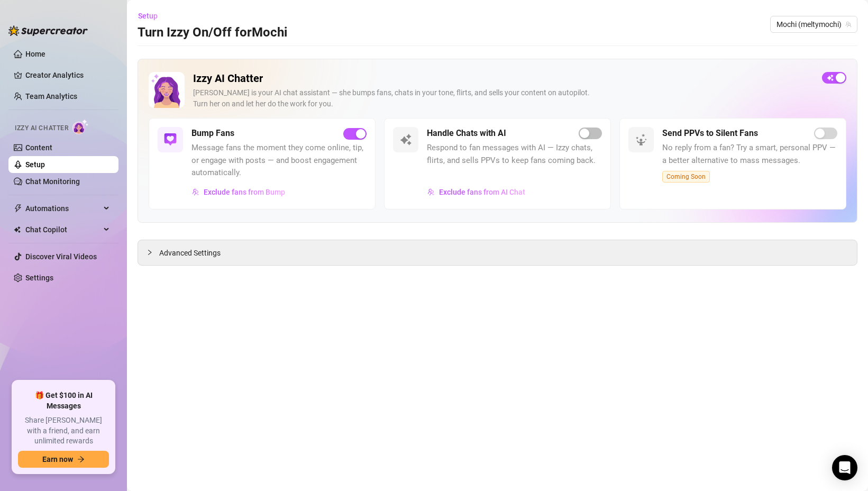  Describe the element at coordinates (710, 134) in the screenshot. I see `h5: Send PPVs to Silent Fans` at that location.